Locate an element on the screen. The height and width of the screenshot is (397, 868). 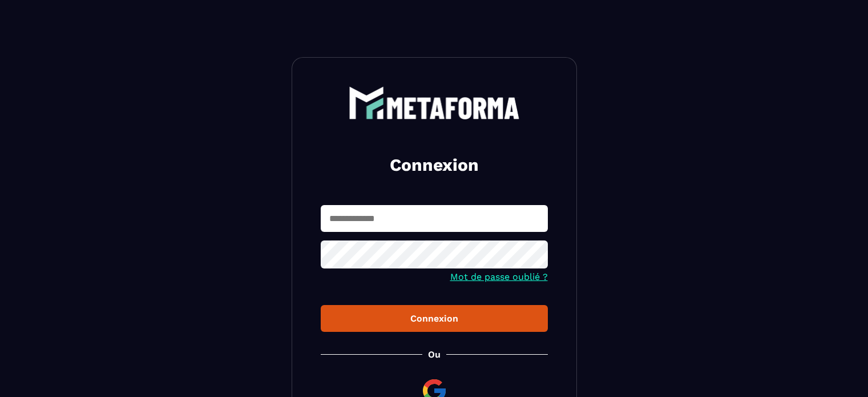
p: Ou is located at coordinates (434, 354).